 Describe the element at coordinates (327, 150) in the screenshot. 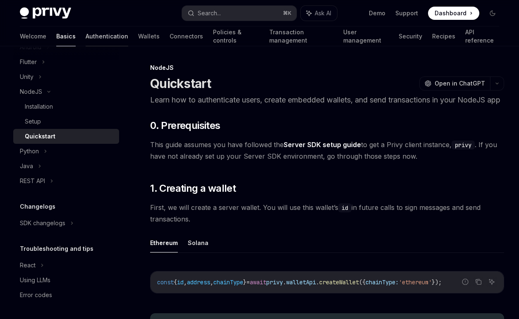

I see `span: This guide assumes you have followed the to get a Privy client instance, . If you have not alread...` at that location.